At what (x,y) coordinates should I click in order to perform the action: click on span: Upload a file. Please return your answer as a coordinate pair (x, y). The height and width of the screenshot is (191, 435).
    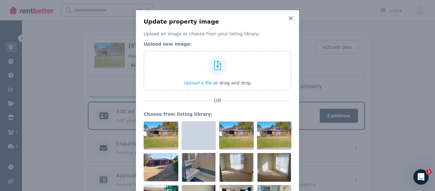
    Looking at the image, I should click on (198, 83).